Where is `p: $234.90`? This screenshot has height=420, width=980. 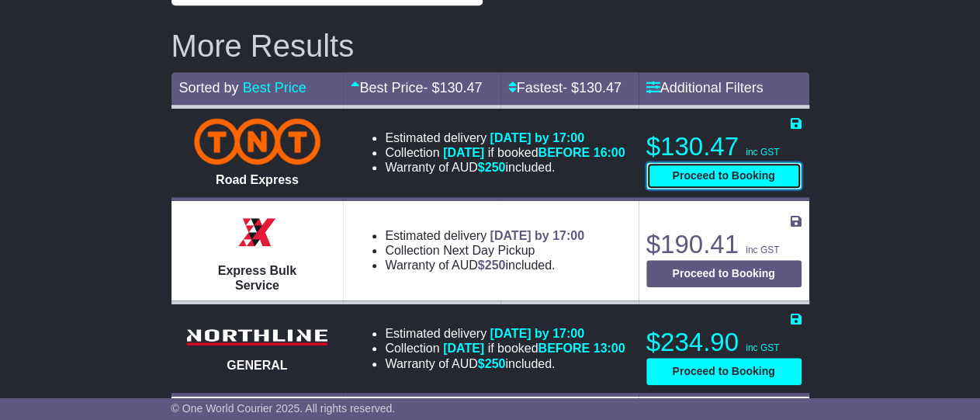
p: $234.90 is located at coordinates (724, 342).